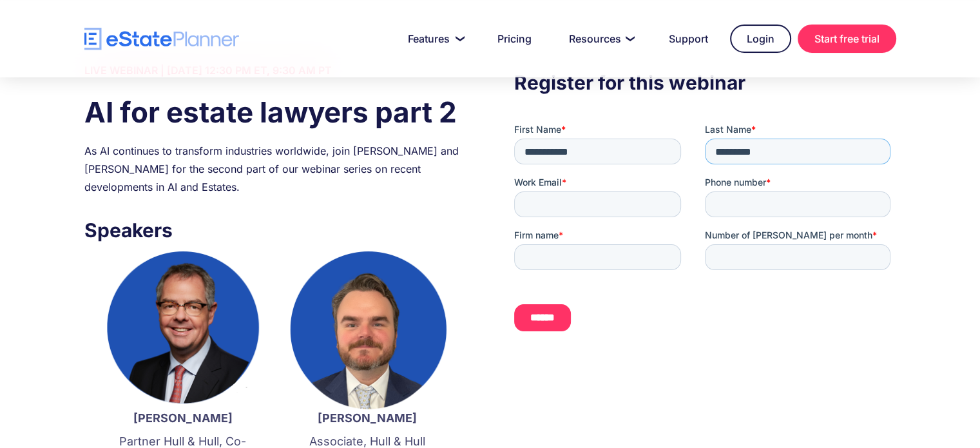 The height and width of the screenshot is (448, 980). I want to click on a: Features, so click(434, 38).